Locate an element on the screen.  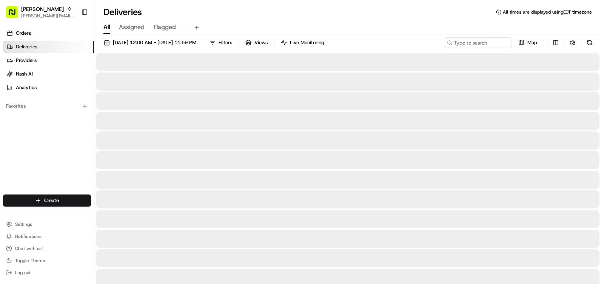
span: Notifications is located at coordinates (28, 236).